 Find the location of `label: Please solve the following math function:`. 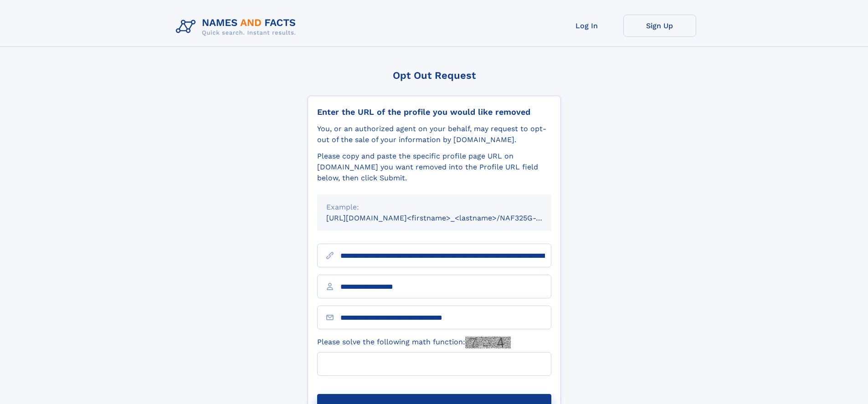

label: Please solve the following math function: is located at coordinates (414, 343).